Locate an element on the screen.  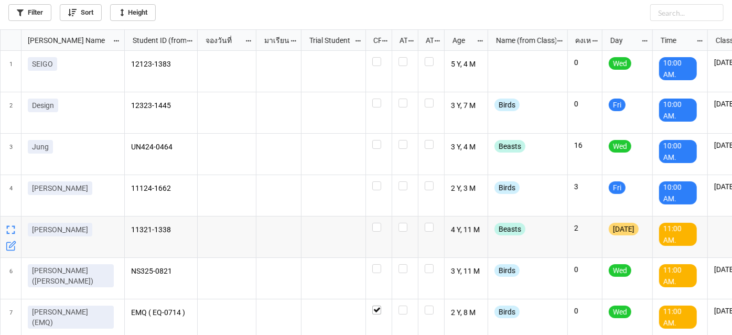
p: 3 Y, 4 M is located at coordinates (466, 147).